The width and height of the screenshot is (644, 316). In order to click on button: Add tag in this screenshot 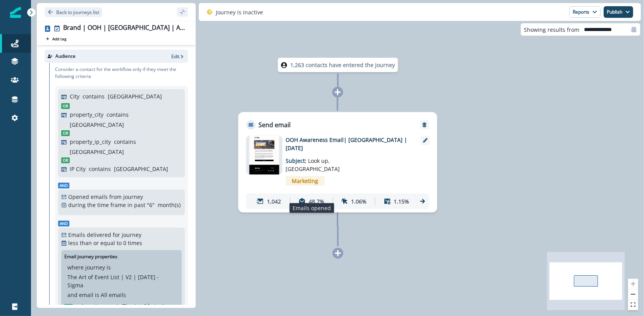, I will do `click(56, 39)`.